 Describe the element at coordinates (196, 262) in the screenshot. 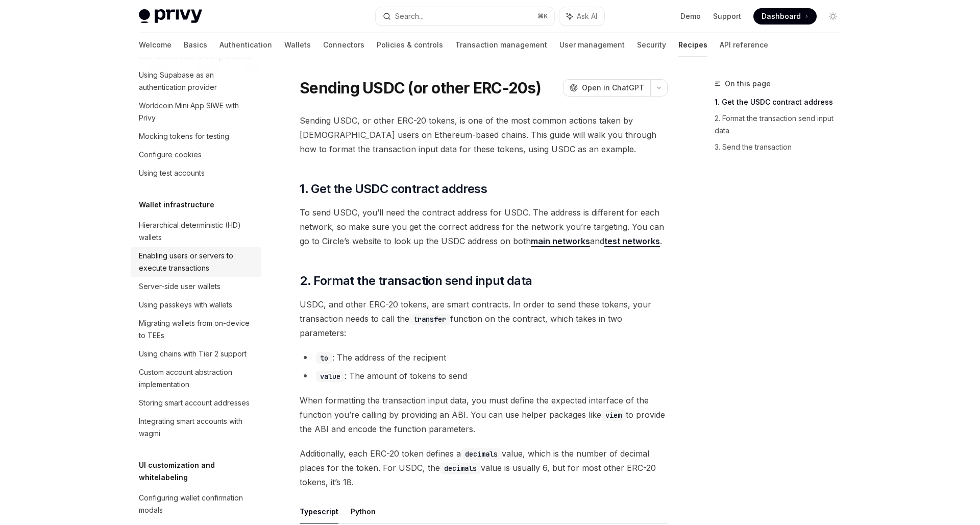

I see `a: Enabling users or servers to execute transactions` at that location.